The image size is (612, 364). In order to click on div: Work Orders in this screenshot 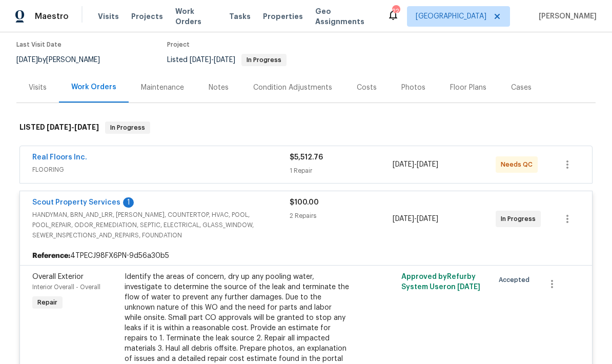, I will do `click(94, 87)`.